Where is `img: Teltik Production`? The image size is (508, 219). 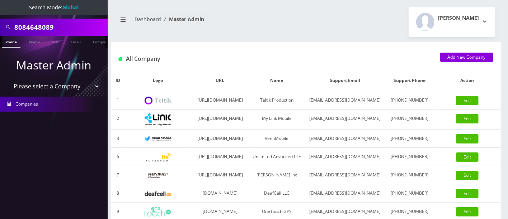
img: Teltik Production is located at coordinates (158, 101).